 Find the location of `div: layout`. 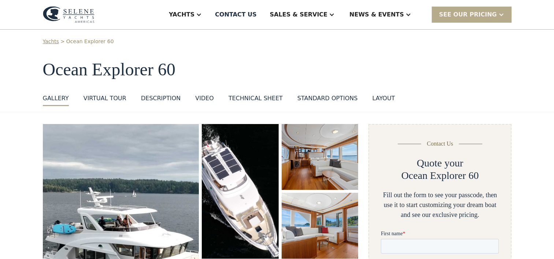

div: layout is located at coordinates (384, 98).